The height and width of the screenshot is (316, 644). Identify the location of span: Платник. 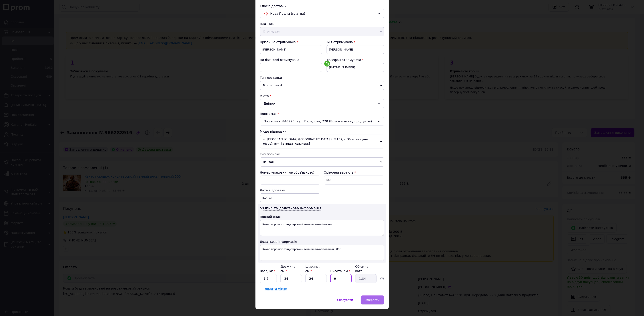
(267, 24).